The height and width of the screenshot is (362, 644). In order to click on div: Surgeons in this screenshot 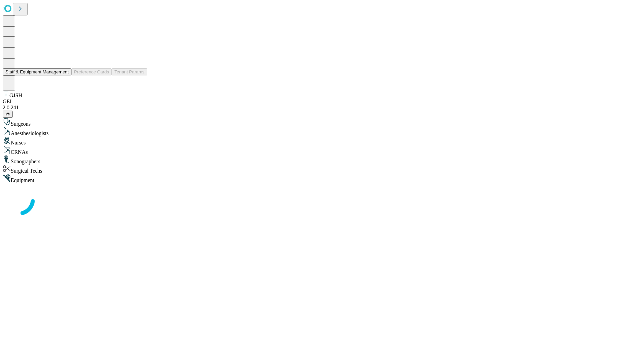, I will do `click(322, 123)`.